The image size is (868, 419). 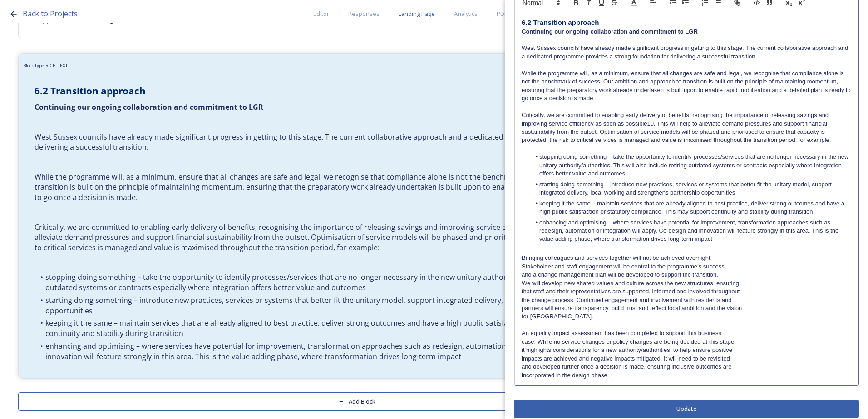 What do you see at coordinates (686, 258) in the screenshot?
I see `p: Bringing colleagues and services together will not be achieved overnight.` at bounding box center [686, 258].